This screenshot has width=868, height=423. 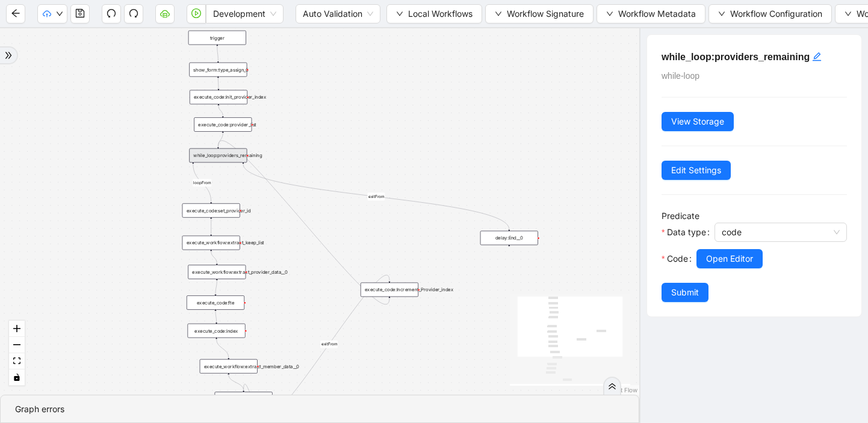 I want to click on div: execute_code:index, so click(x=216, y=331).